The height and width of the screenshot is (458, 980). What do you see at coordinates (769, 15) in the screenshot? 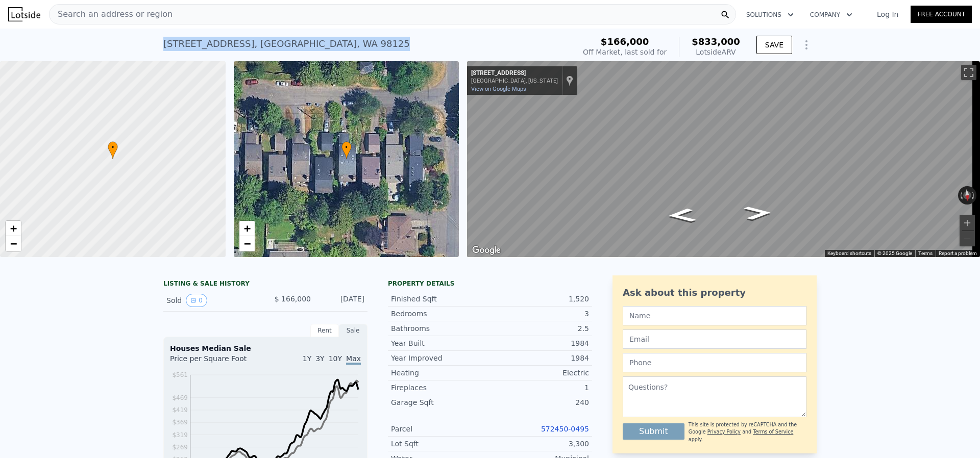
I see `button: Solutions` at bounding box center [769, 15].